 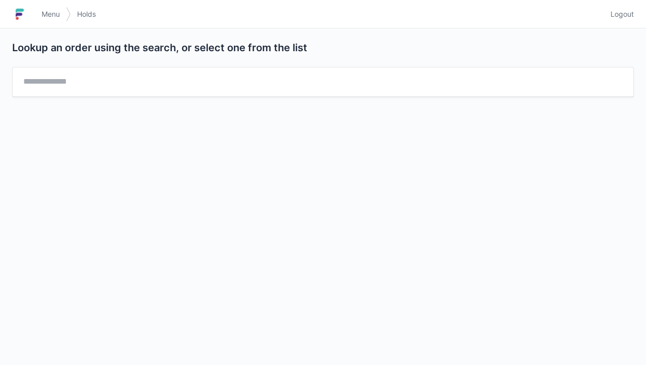 What do you see at coordinates (86, 14) in the screenshot?
I see `span: Holds` at bounding box center [86, 14].